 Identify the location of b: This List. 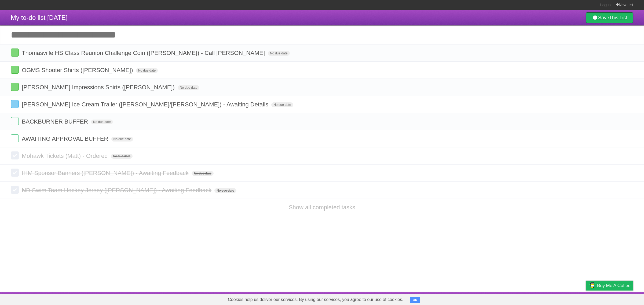
(618, 18).